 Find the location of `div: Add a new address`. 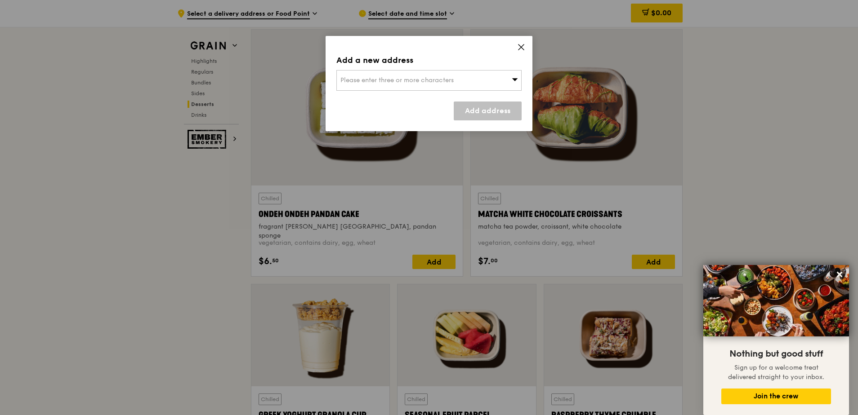

div: Add a new address is located at coordinates (429, 60).